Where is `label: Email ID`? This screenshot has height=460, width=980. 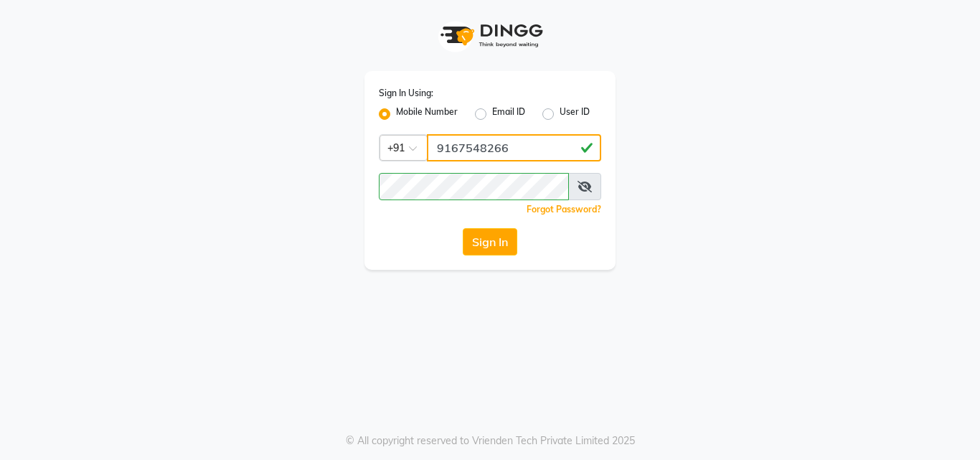 label: Email ID is located at coordinates (508, 114).